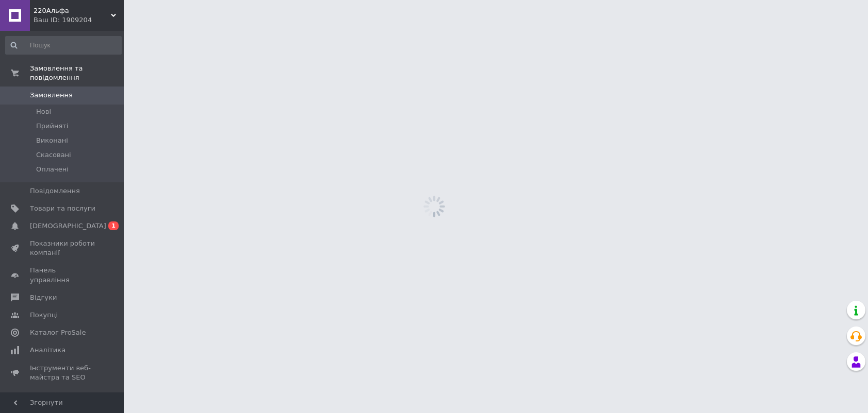 This screenshot has width=868, height=413. What do you see at coordinates (77, 73) in the screenshot?
I see `span: Замовлення та повідомлення` at bounding box center [77, 73].